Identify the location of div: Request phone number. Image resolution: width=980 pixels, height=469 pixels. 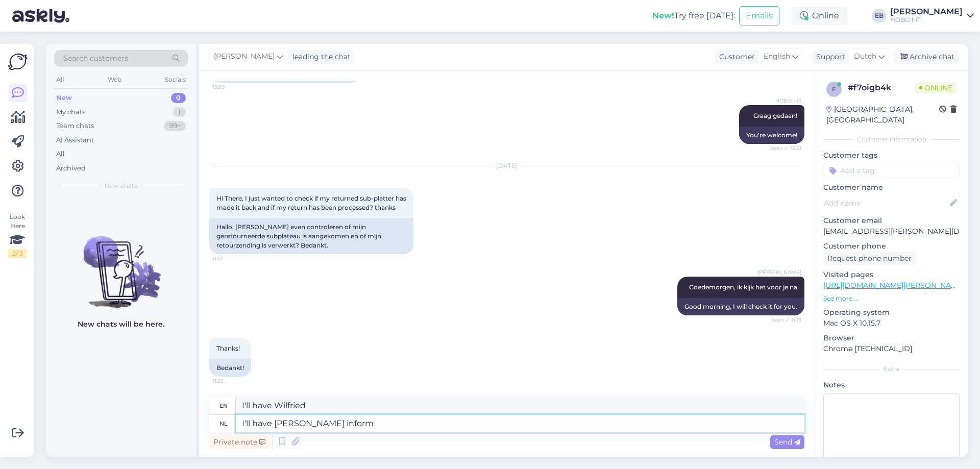
(869, 259).